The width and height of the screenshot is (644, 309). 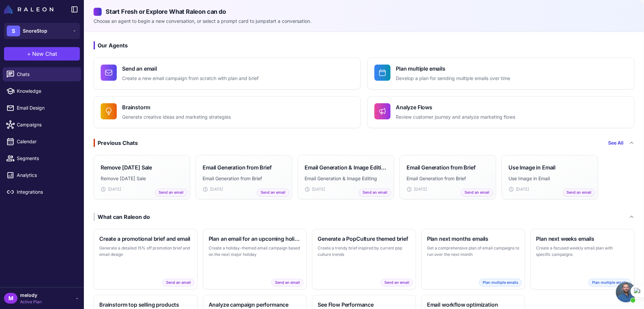 I want to click on p: Choose an agent to begin a new conversation, or select a prompt card to jumpstart a conversation., so click(x=364, y=21).